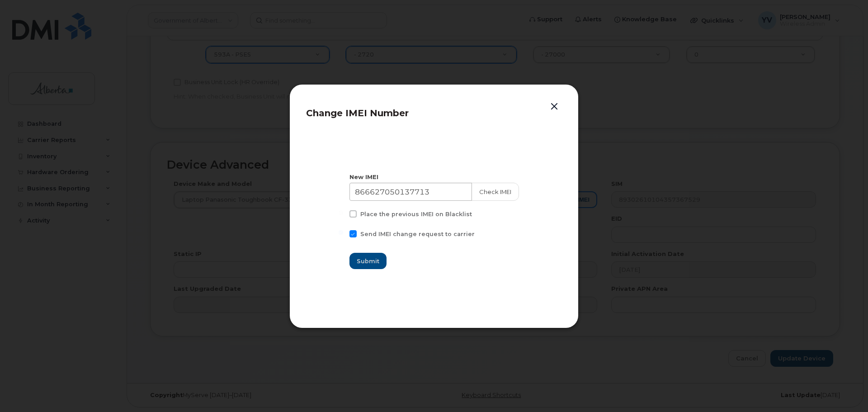 The image size is (868, 412). What do you see at coordinates (434, 177) in the screenshot?
I see `div: New IMEI` at bounding box center [434, 177].